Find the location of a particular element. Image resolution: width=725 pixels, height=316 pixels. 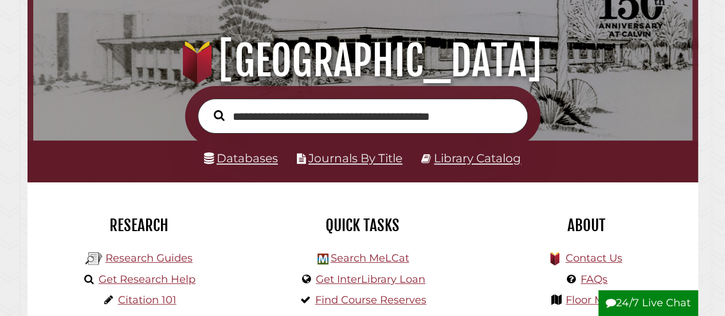

a: Find Course Reserves is located at coordinates (371, 300).